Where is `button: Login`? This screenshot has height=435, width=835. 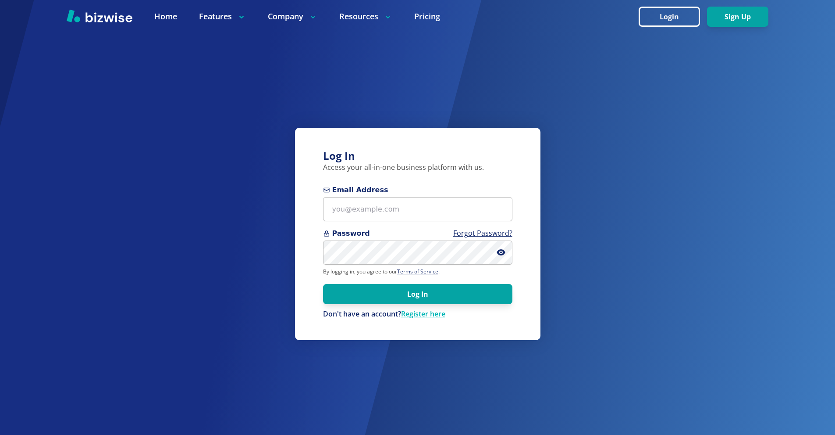 button: Login is located at coordinates (670, 17).